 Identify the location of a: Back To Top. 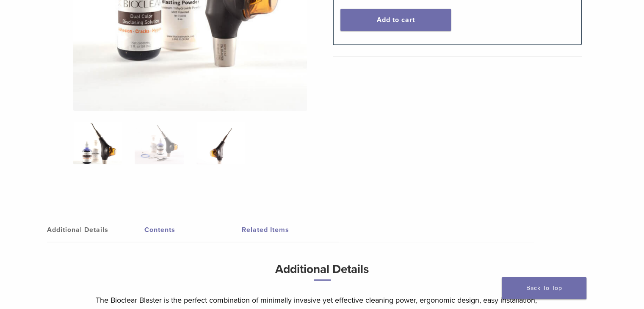
(544, 288).